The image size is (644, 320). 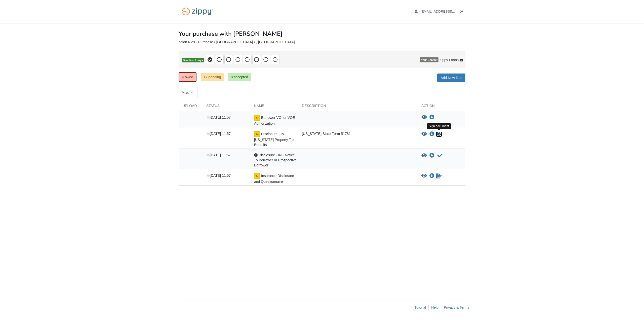 What do you see at coordinates (463, 12) in the screenshot?
I see `a: Log out` at bounding box center [463, 12].